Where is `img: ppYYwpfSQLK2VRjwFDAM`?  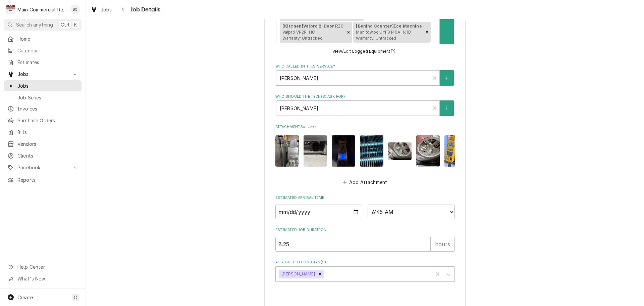
img: ppYYwpfSQLK2VRjwFDAM is located at coordinates (315, 151).